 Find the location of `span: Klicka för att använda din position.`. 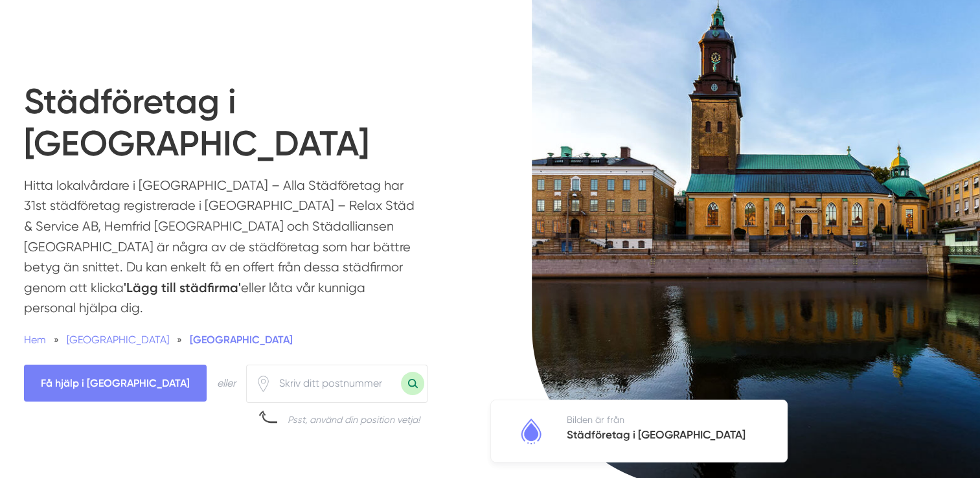

span: Klicka för att använda din position. is located at coordinates (263, 384).